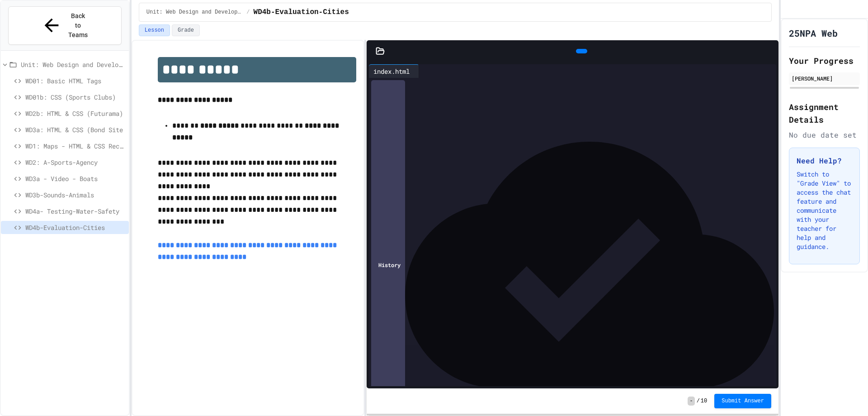  I want to click on p: Switch to "Grade View" to access the chat feature and communicate with your teacher for help and ..., so click(824, 210).